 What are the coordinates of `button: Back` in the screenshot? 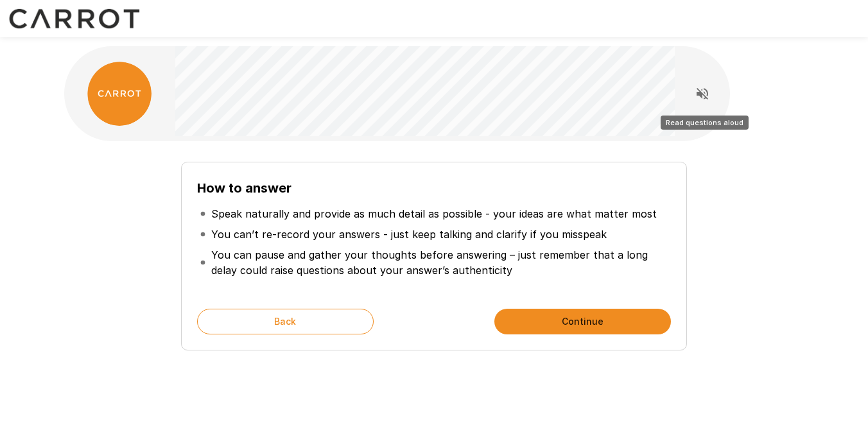 It's located at (285, 321).